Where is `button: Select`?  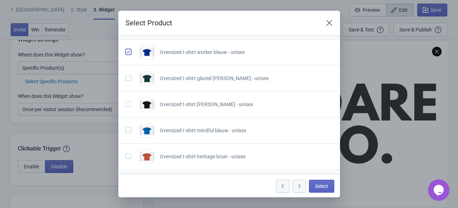 button: Select is located at coordinates (322, 186).